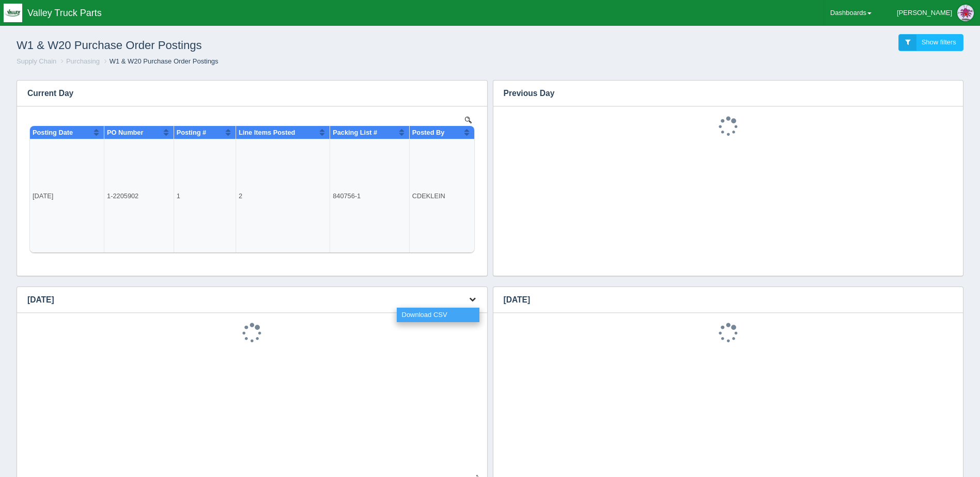  What do you see at coordinates (240, 15) in the screenshot?
I see `span: Line Items Posted` at bounding box center [240, 15].